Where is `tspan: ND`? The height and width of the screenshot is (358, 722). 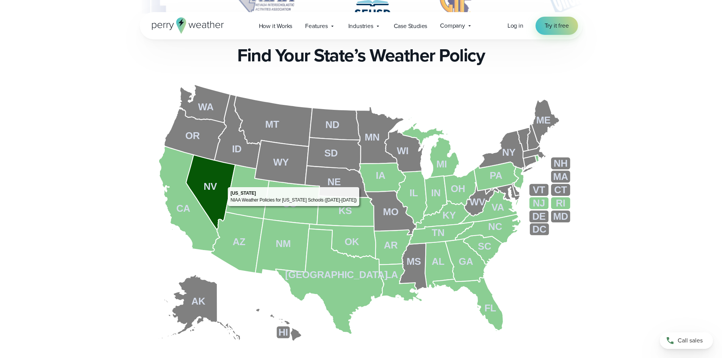 tspan: ND is located at coordinates (332, 125).